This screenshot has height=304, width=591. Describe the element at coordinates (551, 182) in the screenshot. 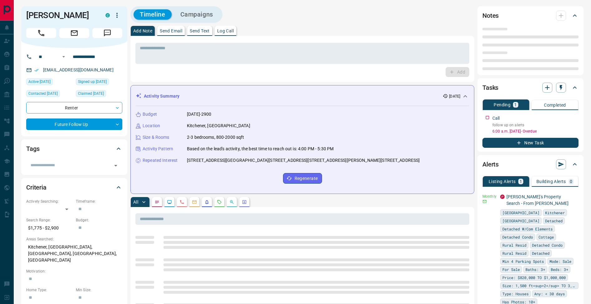

I see `p: Building Alerts` at that location.